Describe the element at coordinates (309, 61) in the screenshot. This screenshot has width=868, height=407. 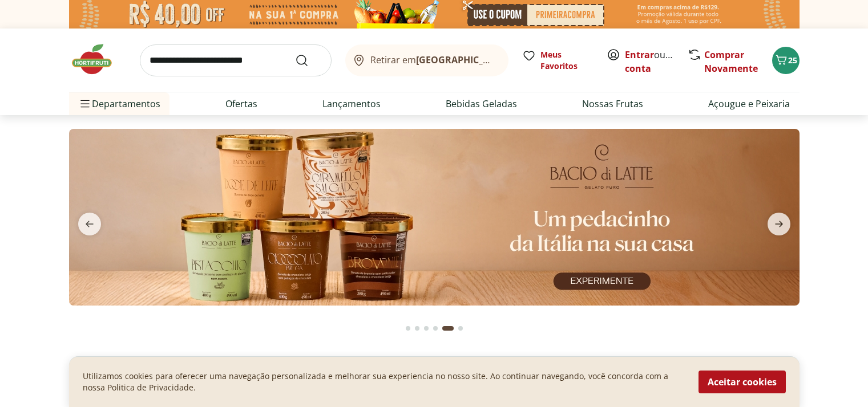
I see `button: Submit Search` at that location.